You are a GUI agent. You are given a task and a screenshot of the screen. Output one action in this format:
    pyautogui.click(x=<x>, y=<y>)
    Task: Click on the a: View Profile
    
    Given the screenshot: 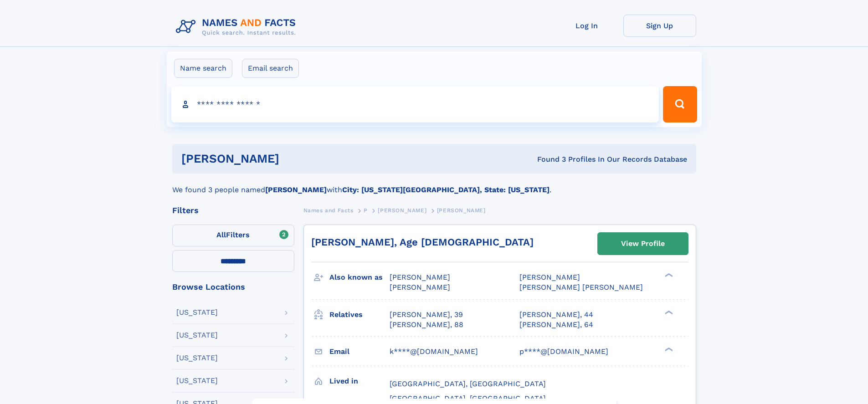 What is the action you would take?
    pyautogui.click(x=643, y=244)
    